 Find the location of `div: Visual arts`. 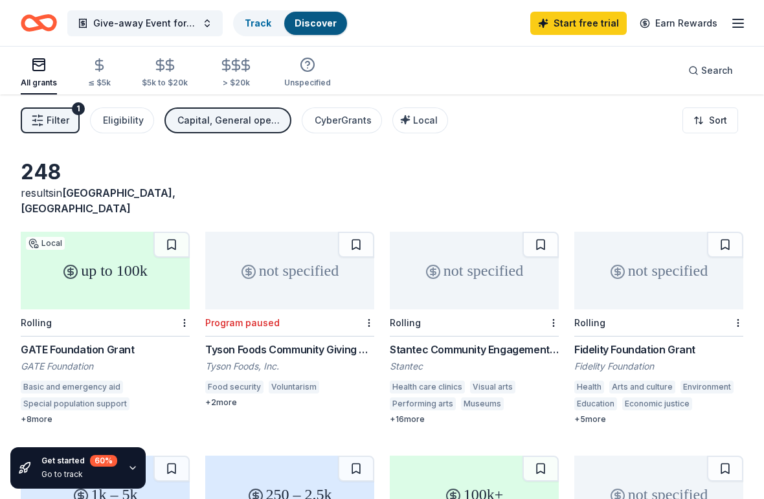

div: Visual arts is located at coordinates (493, 387).